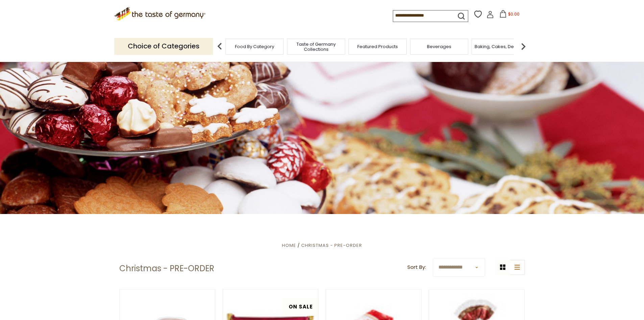 This screenshot has width=644, height=320. What do you see at coordinates (523, 46) in the screenshot?
I see `img: next arrow` at bounding box center [523, 46].